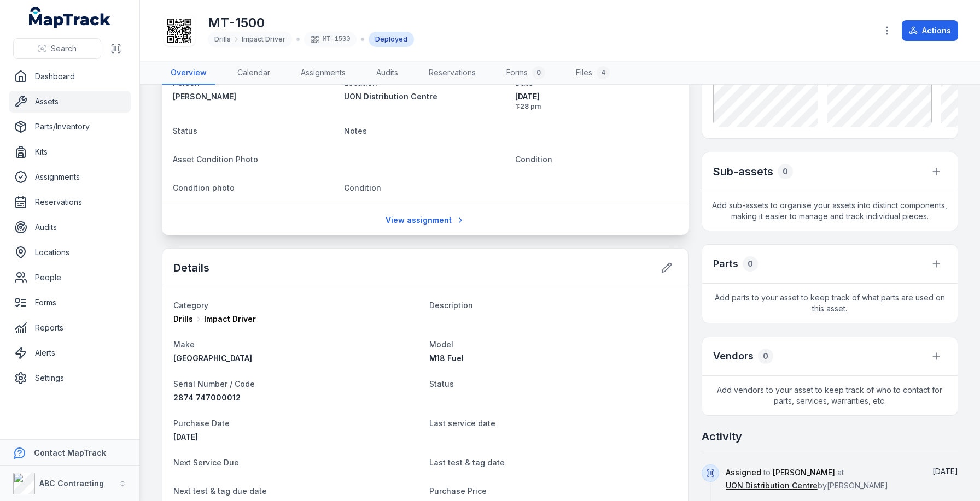  I want to click on a: Assets, so click(70, 102).